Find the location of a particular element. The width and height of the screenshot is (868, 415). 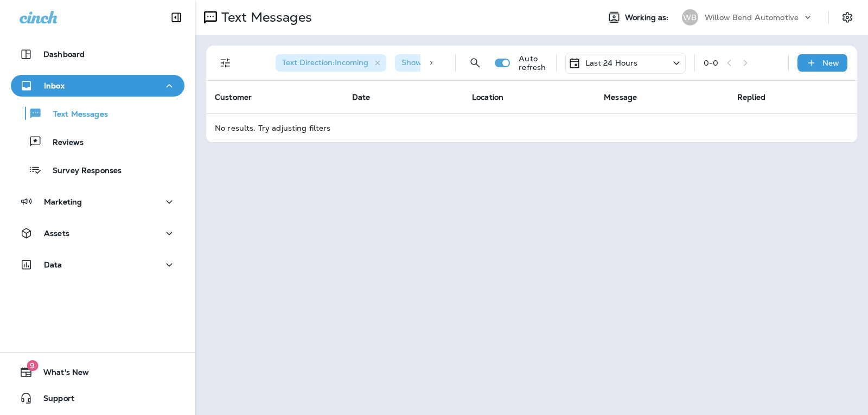

button: Collapse Sidebar is located at coordinates (176, 17).